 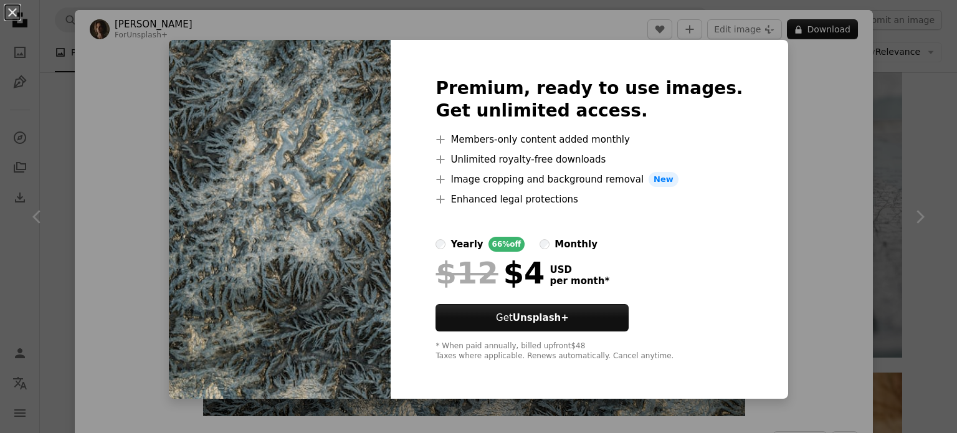 What do you see at coordinates (576, 244) in the screenshot?
I see `div: monthly` at bounding box center [576, 244].